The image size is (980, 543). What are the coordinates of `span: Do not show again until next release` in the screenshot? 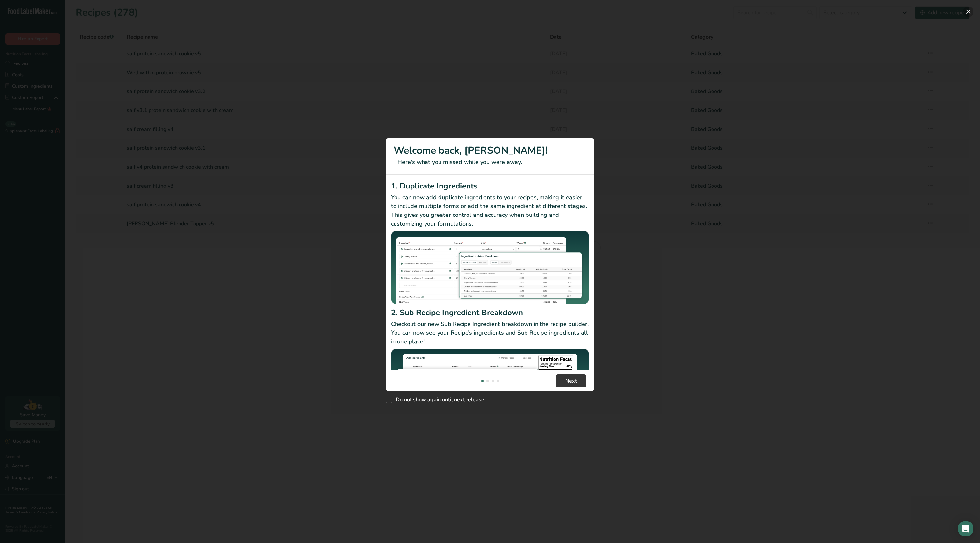 It's located at (438, 400).